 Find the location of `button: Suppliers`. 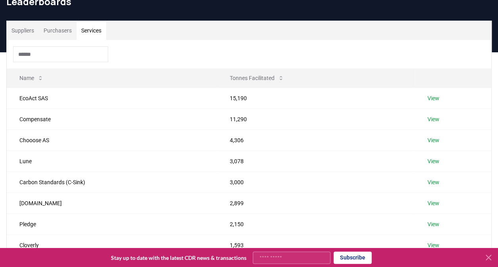

button: Suppliers is located at coordinates (23, 31).